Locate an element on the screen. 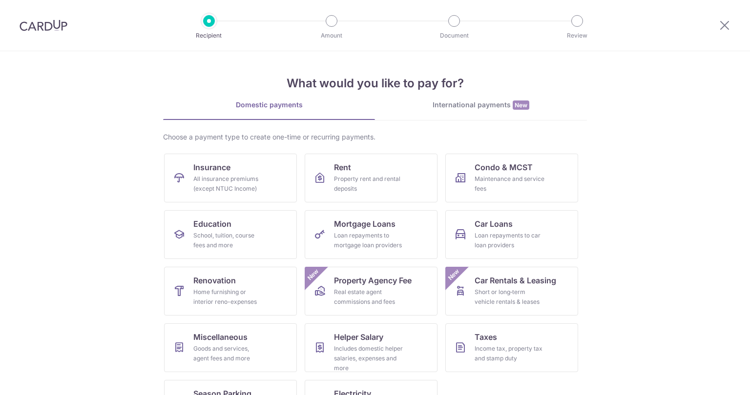 This screenshot has height=395, width=750. span: Helper Salary is located at coordinates (358, 337).